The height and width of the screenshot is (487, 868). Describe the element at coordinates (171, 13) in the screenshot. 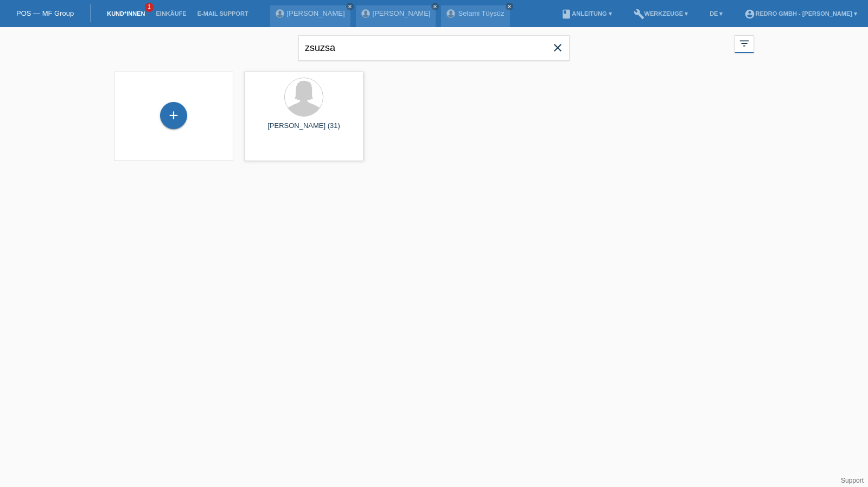

I see `a: Einkäufe` at that location.